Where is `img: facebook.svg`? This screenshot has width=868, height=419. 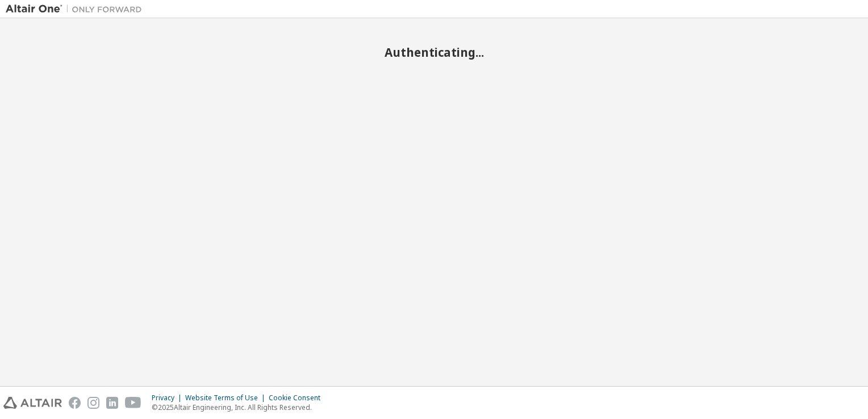
img: facebook.svg is located at coordinates (74, 403).